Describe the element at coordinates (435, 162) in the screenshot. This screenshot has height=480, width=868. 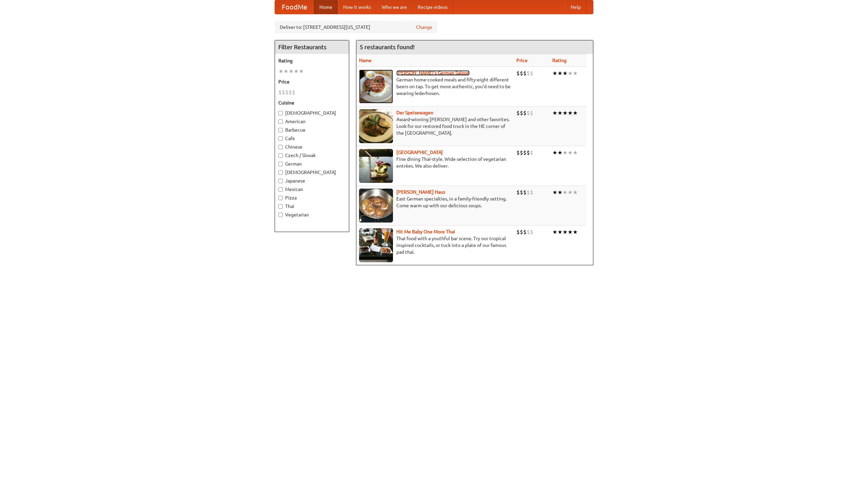
I see `p: Fine dining Thai-style. Wide selection of vegetarian entrées. We also deliver.` at that location.